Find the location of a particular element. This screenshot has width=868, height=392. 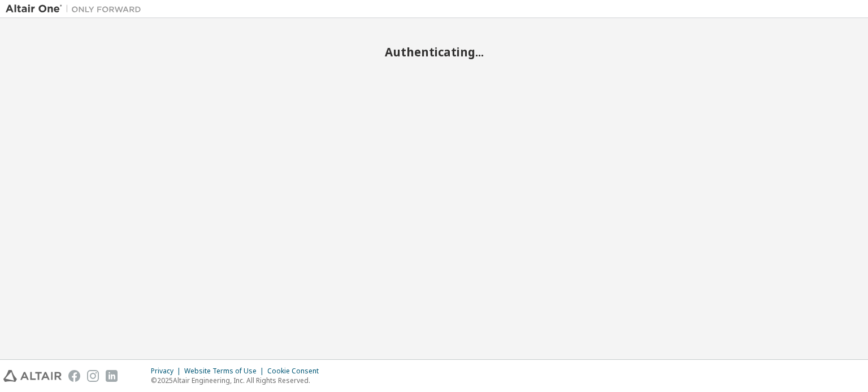

div: Website Terms of Use is located at coordinates (226, 371).